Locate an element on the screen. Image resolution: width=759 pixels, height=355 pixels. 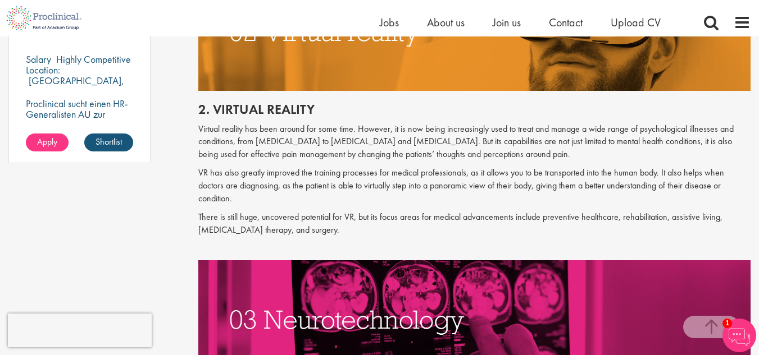
p: Proclinical sucht einen HR-Generalisten AU zur Verstärkung des Teams unseres Kunden in [GEOGRAPHI... is located at coordinates (79, 125).